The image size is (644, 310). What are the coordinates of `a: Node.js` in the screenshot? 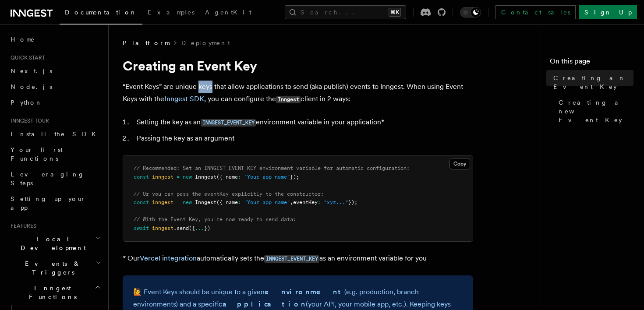 It's located at (55, 87).